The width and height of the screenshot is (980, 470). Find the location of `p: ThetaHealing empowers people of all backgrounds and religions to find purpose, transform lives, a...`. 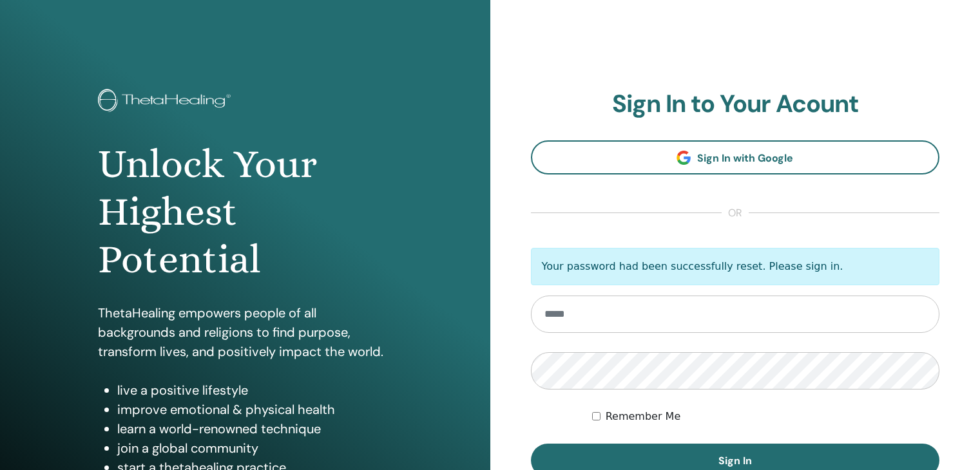

p: ThetaHealing empowers people of all backgrounds and religions to find purpose, transform lives, a... is located at coordinates (245, 332).